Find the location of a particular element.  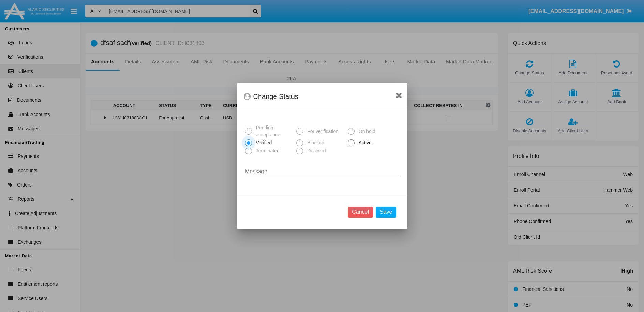

div: Change Status is located at coordinates (322, 96).